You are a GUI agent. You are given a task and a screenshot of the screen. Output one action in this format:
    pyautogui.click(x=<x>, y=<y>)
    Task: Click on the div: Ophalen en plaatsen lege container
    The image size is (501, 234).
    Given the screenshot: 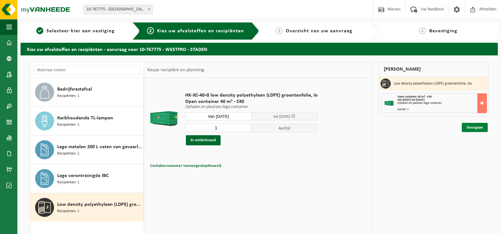 What is the action you would take?
    pyautogui.click(x=442, y=103)
    